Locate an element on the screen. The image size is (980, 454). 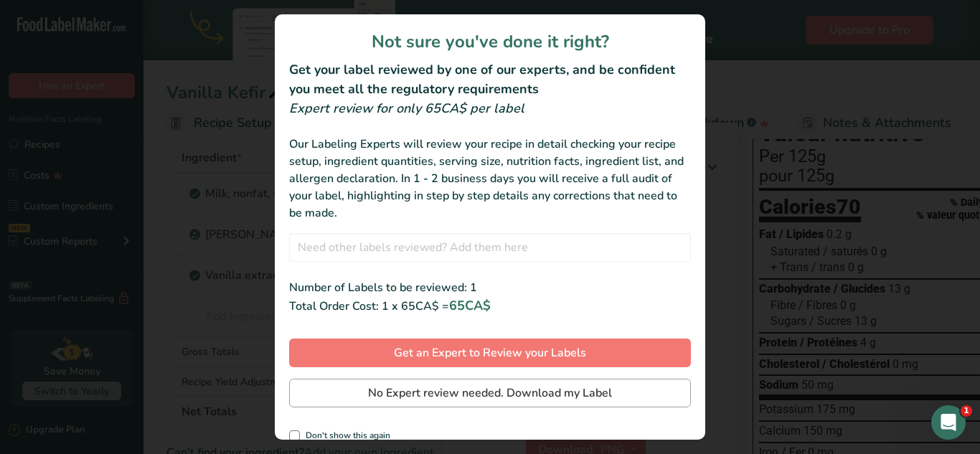
span: 65CA$ is located at coordinates (470, 306).